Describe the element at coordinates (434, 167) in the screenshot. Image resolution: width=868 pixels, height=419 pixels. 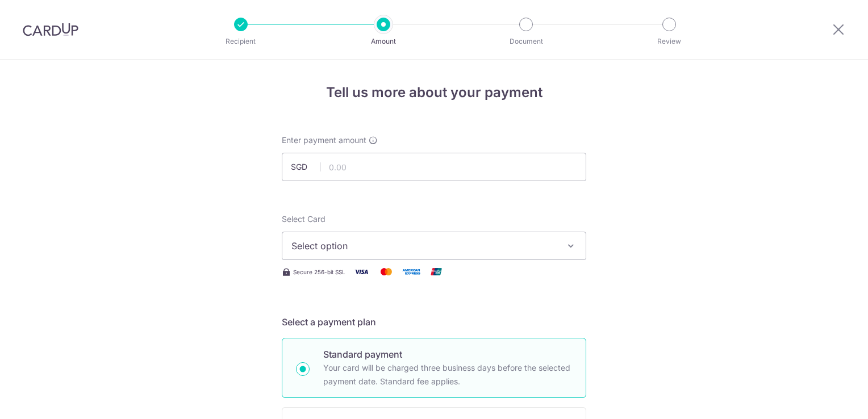
I see `input: 0.00` at that location.